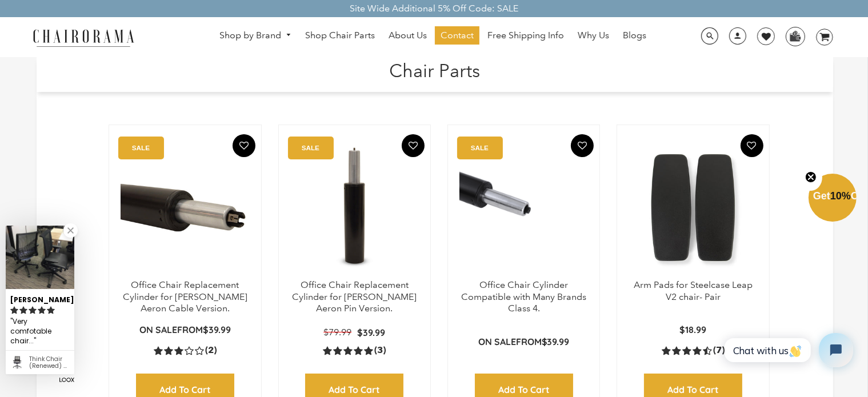 This screenshot has height=397, width=868. Describe the element at coordinates (49, 363) in the screenshot. I see `div: Think Chair (Renewed) | Grey` at that location.